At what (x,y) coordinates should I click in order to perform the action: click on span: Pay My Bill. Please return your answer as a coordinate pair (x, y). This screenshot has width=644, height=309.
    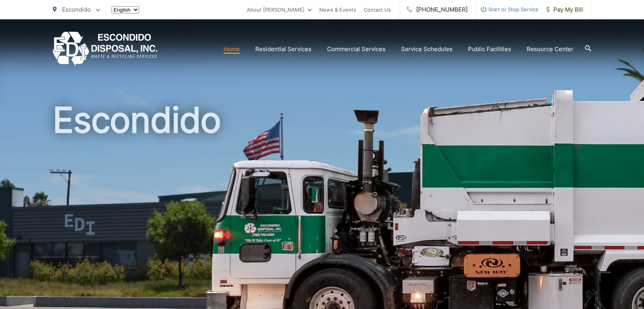
    Looking at the image, I should click on (565, 10).